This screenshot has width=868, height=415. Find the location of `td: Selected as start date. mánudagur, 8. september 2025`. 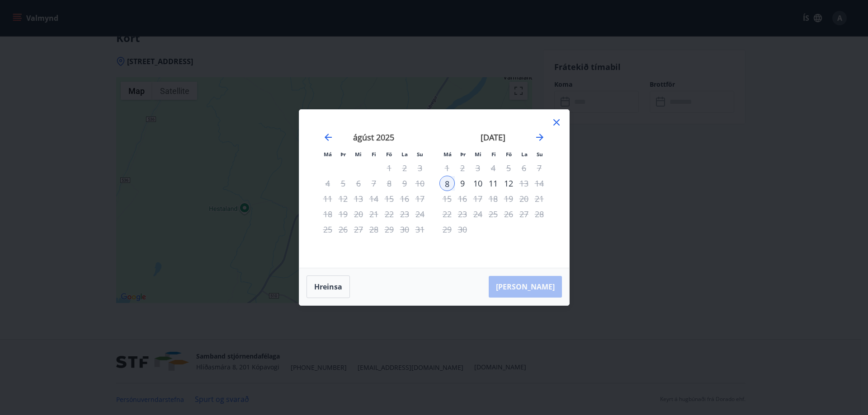

td: Selected as start date. mánudagur, 8. september 2025 is located at coordinates (447, 183).